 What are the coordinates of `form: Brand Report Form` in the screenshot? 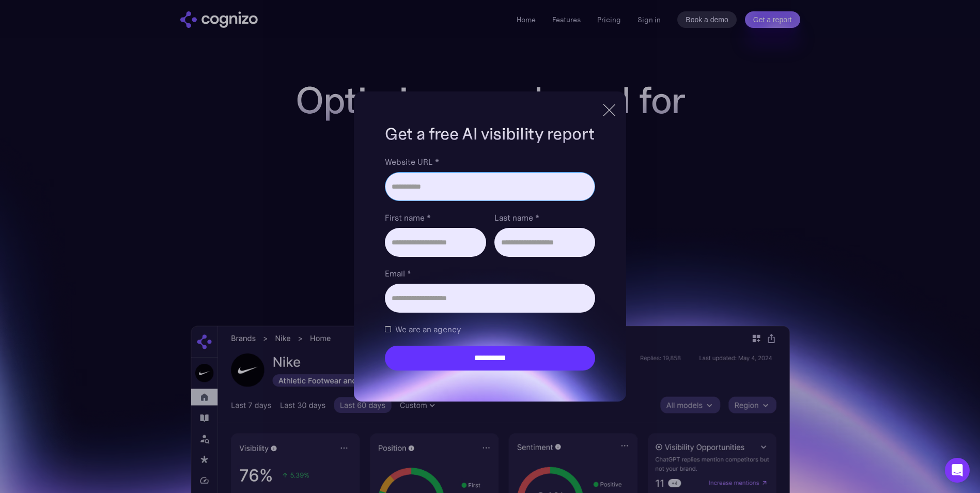 It's located at (490, 263).